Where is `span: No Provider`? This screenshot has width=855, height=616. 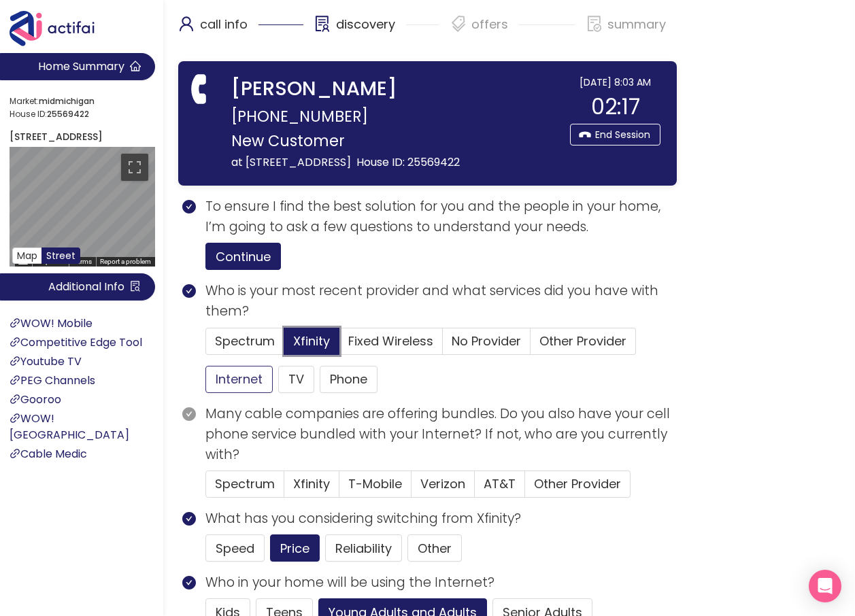 span: No Provider is located at coordinates (487, 341).